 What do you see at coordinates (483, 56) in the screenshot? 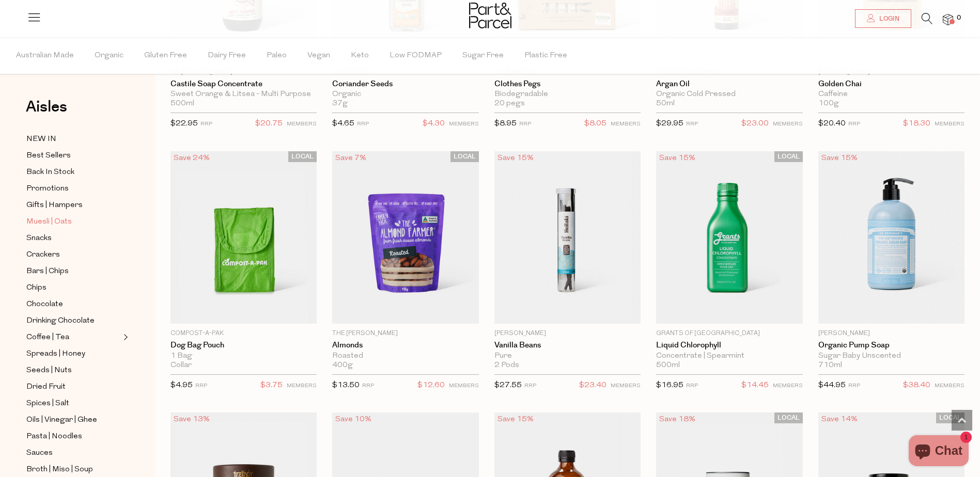
I see `span: Sugar Free` at bounding box center [483, 56].